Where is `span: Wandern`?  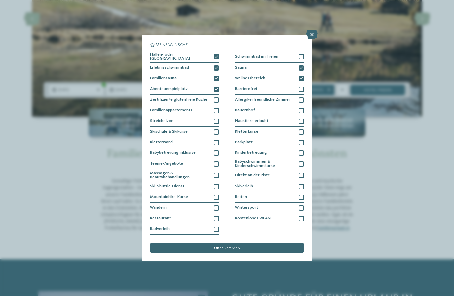 span: Wandern is located at coordinates (158, 207).